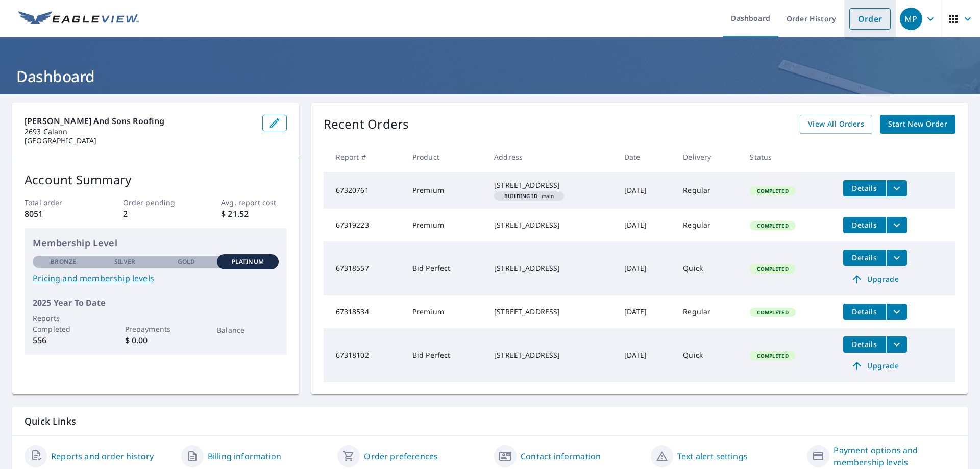 The width and height of the screenshot is (980, 469). I want to click on a: Text alert settings, so click(713, 456).